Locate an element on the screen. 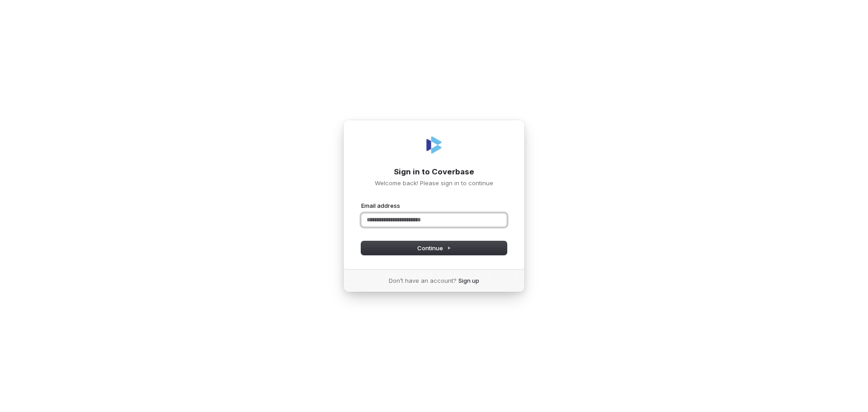 The image size is (868, 412). a: Sign up is located at coordinates (469, 281).